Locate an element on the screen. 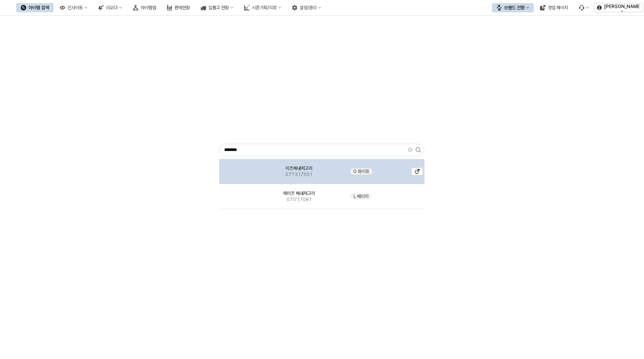  button: 인사이트 is located at coordinates (73, 7).